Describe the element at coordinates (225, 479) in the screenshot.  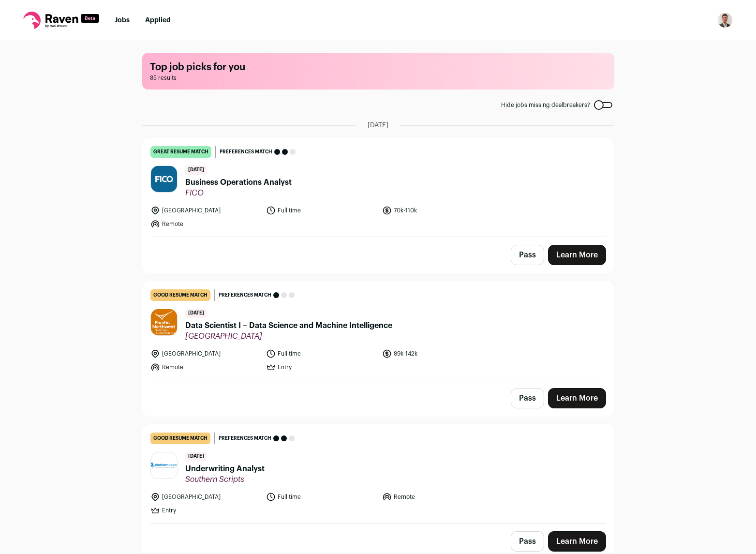
I see `span: Southern Scripts` at that location.